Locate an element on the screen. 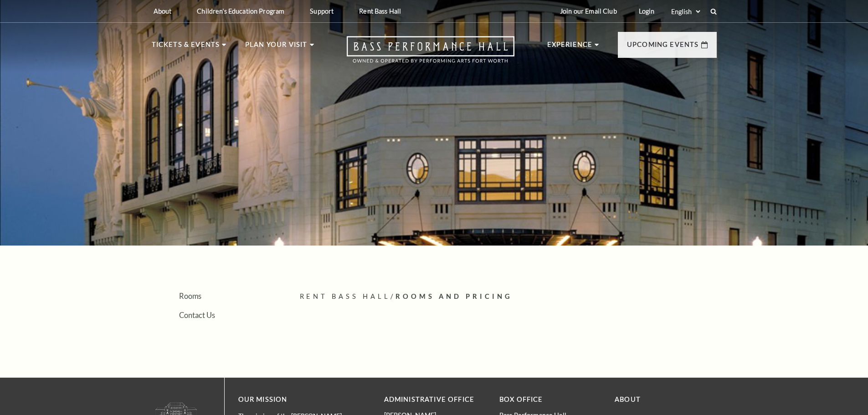 The width and height of the screenshot is (868, 415). p: Children's Education Program is located at coordinates (240, 11).